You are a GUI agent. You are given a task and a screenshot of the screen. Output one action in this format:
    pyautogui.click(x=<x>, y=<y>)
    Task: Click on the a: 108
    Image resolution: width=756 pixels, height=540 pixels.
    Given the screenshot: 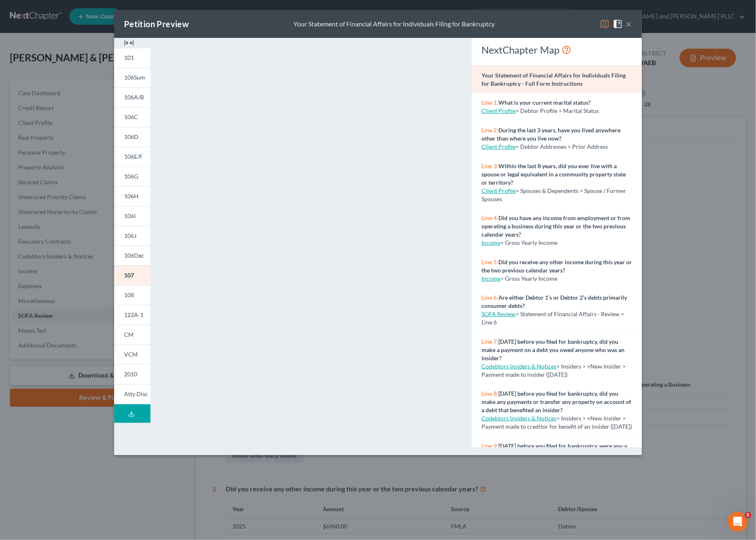 What is the action you would take?
    pyautogui.click(x=132, y=295)
    